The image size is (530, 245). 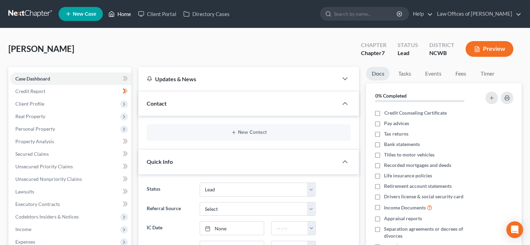 I want to click on span: Expenses, so click(x=25, y=242).